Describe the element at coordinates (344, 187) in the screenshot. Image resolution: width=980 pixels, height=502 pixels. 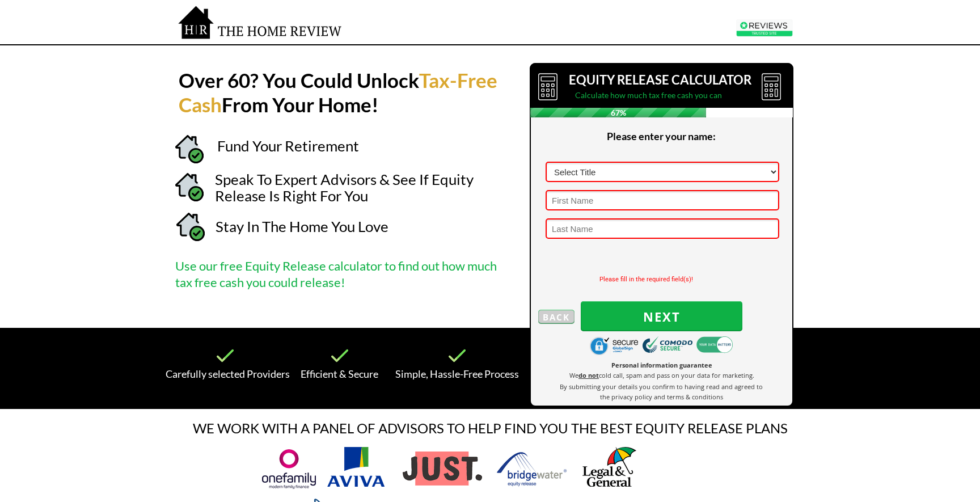
I see `span: Speak To Expert Advisors & See If Equity Release Is Right For You` at that location.